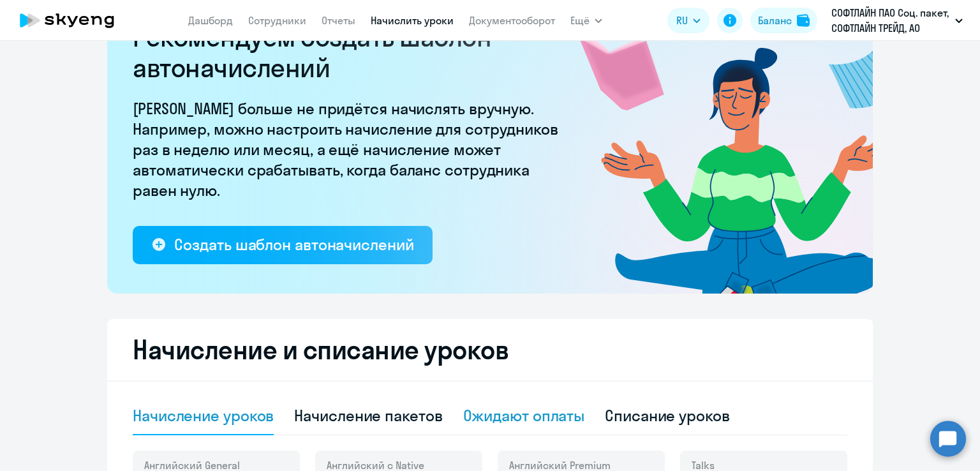  What do you see at coordinates (338, 20) in the screenshot?
I see `a: Отчеты` at bounding box center [338, 20].